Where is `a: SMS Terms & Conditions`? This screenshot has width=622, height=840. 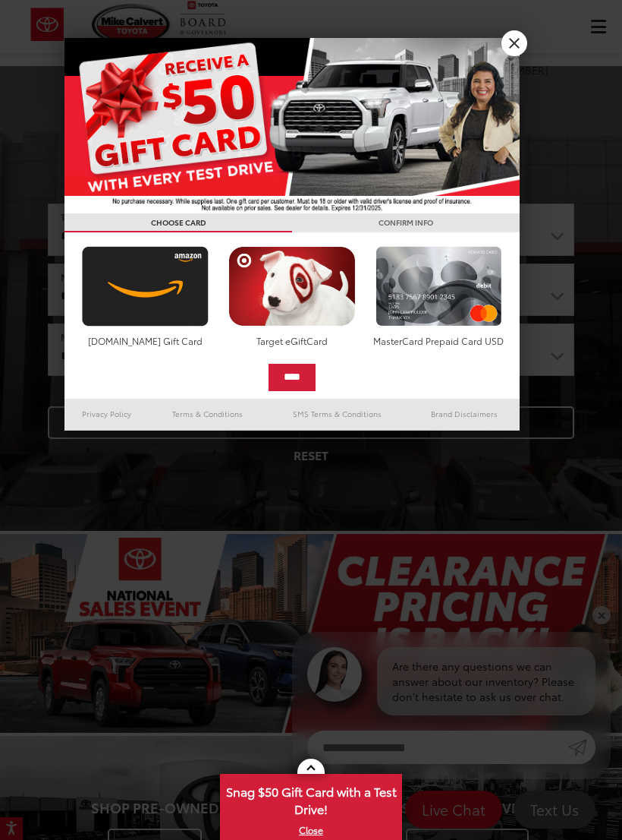 a: SMS Terms & Conditions is located at coordinates (336, 414).